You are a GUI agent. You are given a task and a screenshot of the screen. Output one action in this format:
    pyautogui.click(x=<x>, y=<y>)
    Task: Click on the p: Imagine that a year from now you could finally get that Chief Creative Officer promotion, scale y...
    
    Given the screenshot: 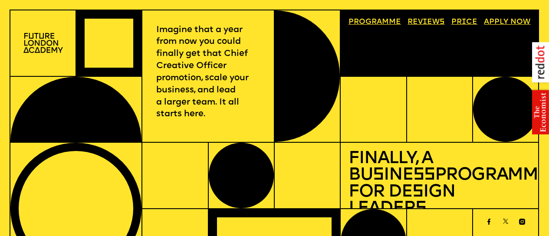 What is the action you would take?
    pyautogui.click(x=208, y=73)
    